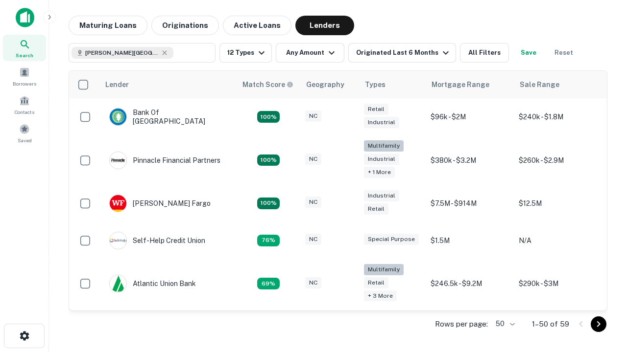 The height and width of the screenshot is (352, 627). Describe the element at coordinates (550, 325) in the screenshot. I see `p: 1–50 of 59` at that location.